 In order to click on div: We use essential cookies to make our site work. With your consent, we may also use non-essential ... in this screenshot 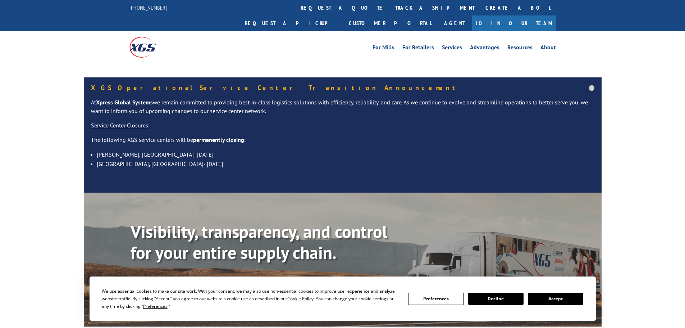, I will do `click(251, 298)`.